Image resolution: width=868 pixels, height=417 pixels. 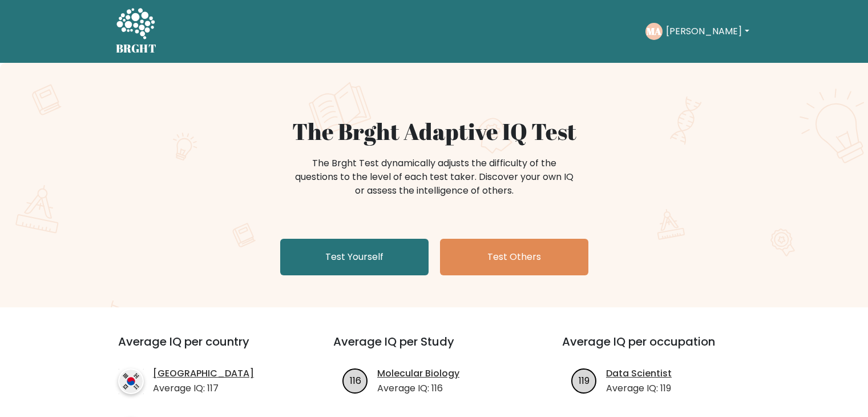 I want to click on h3: Average IQ per country, so click(x=205, y=348).